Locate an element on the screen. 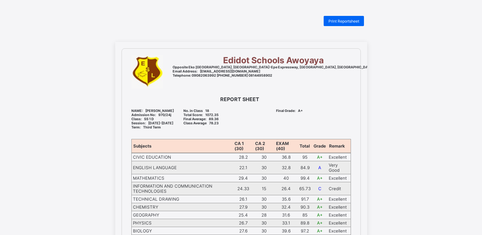  td: 22.1 is located at coordinates (243, 167).